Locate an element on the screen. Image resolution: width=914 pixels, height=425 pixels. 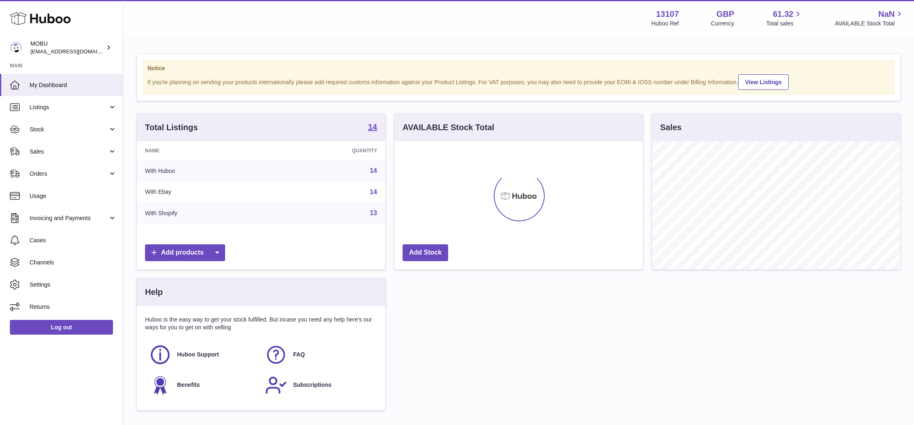
h3: AVAILABLE Stock Total is located at coordinates (448, 127).